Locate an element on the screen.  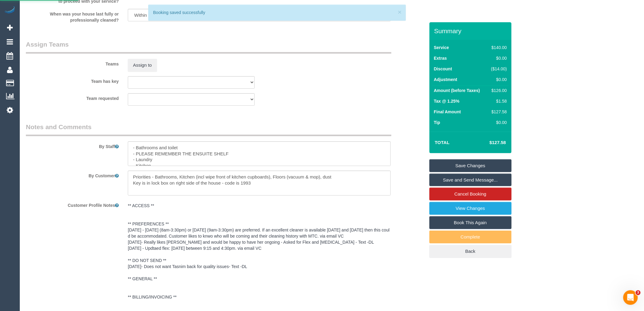
strong: Total is located at coordinates (442, 142).